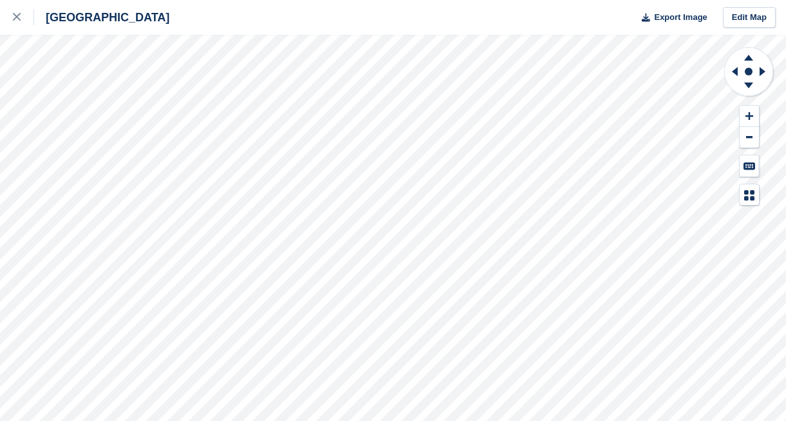  I want to click on button: Map Legend, so click(750, 195).